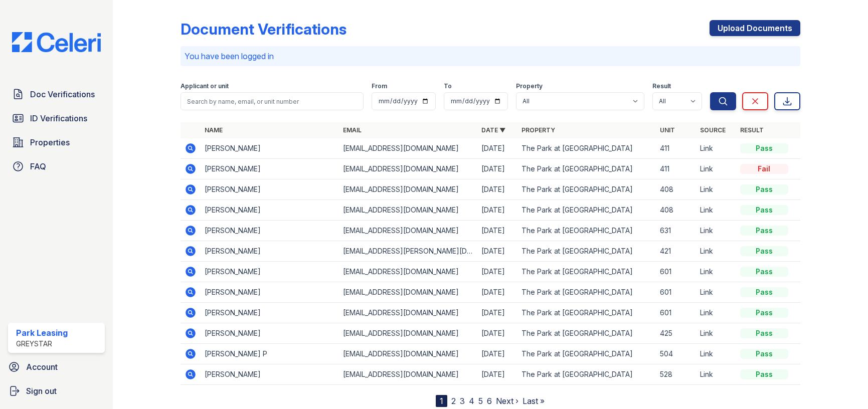 The height and width of the screenshot is (409, 868). Describe the element at coordinates (453, 401) in the screenshot. I see `a: 2` at that location.